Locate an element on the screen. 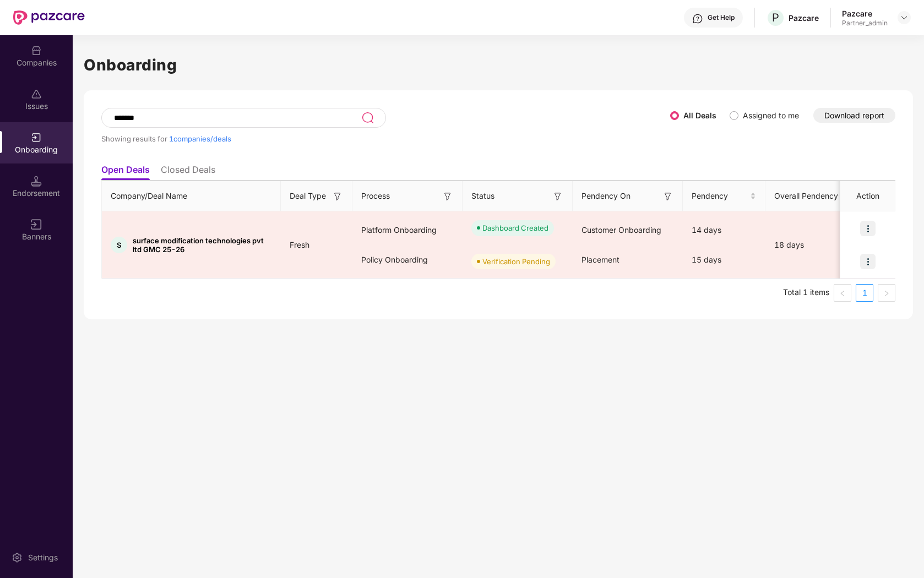 Image resolution: width=924 pixels, height=578 pixels. div: Showing results for is located at coordinates (386, 139).